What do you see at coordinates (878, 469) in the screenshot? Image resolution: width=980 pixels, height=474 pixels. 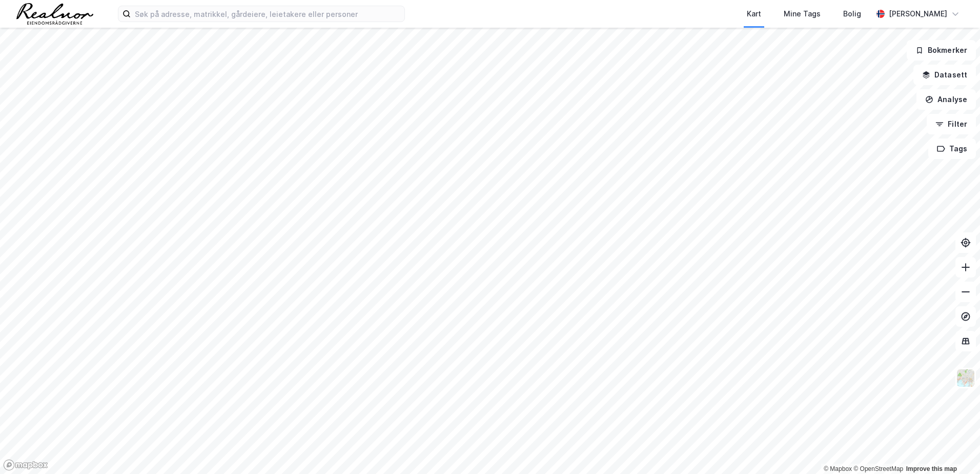 I see `a: OpenStreetMap` at bounding box center [878, 469].